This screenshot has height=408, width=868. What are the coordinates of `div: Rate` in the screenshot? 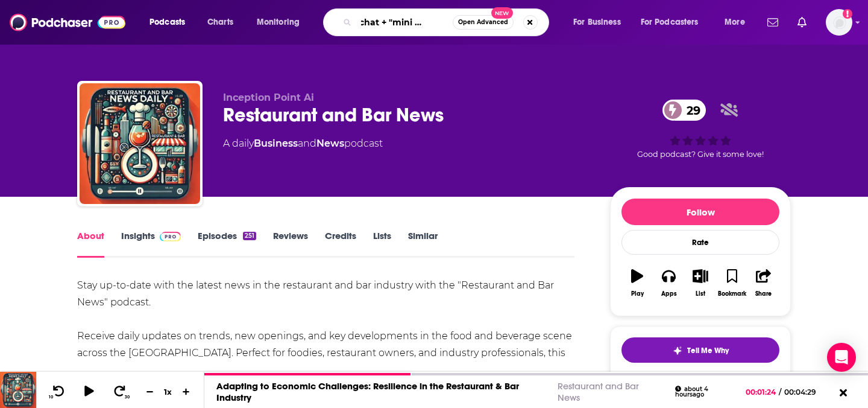 It's located at (700, 242).